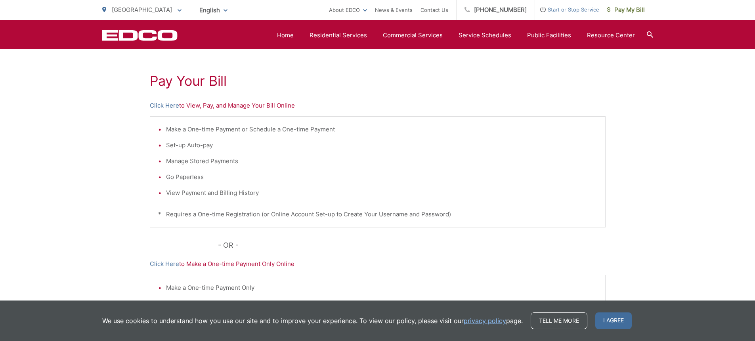 The width and height of the screenshot is (755, 341). I want to click on a: About EDCO, so click(348, 10).